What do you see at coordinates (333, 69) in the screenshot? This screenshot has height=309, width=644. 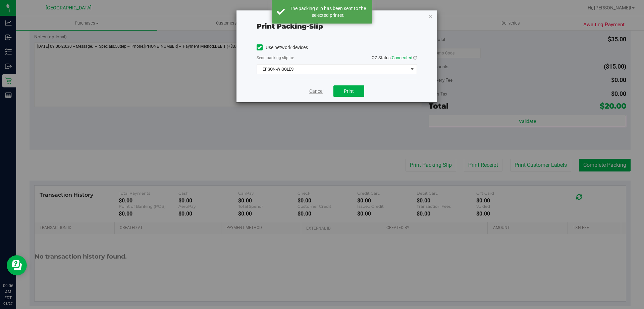 I see `span: EPSON-WIGGLES` at bounding box center [333, 69].